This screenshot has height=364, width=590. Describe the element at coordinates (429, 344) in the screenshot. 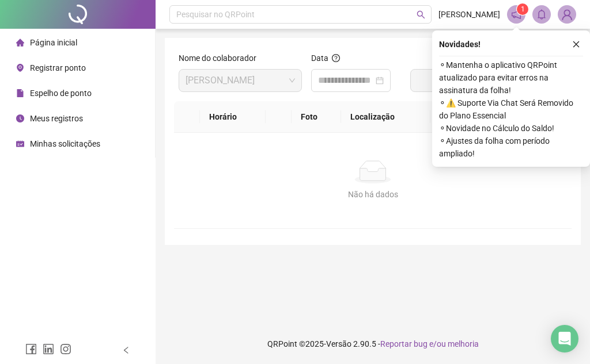

I see `span: Reportar bug e/ou melhoria` at that location.